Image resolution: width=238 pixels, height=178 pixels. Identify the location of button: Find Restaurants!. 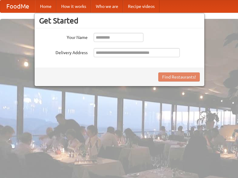
(179, 77).